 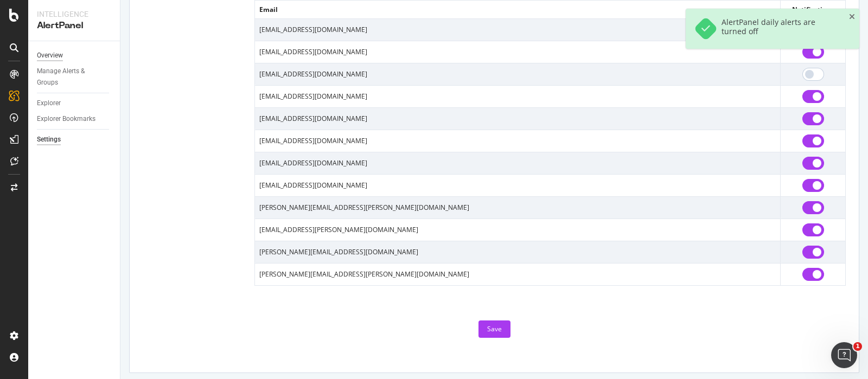 I want to click on button: Save, so click(x=494, y=329).